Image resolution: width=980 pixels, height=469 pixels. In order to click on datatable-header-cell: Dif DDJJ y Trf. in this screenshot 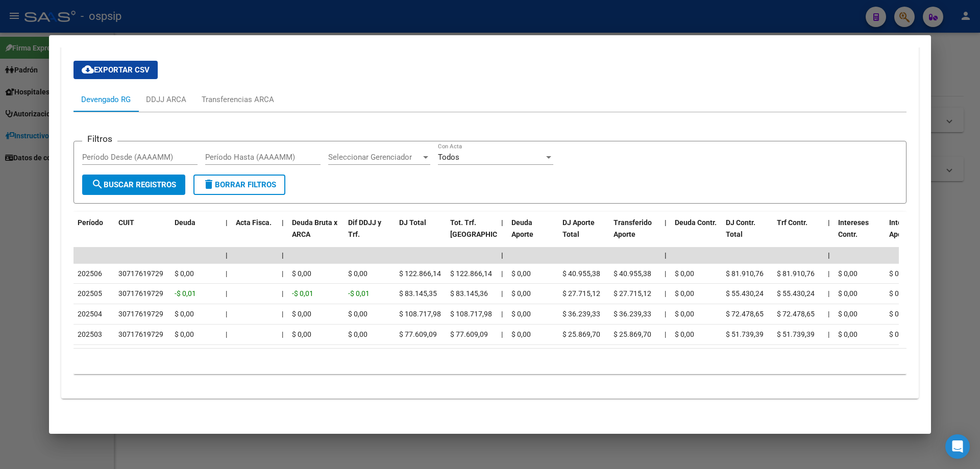, I will do `click(370, 234)`.